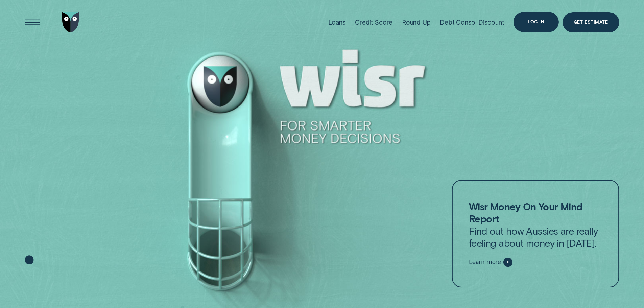  What do you see at coordinates (337, 23) in the screenshot?
I see `div: Loans` at bounding box center [337, 23].